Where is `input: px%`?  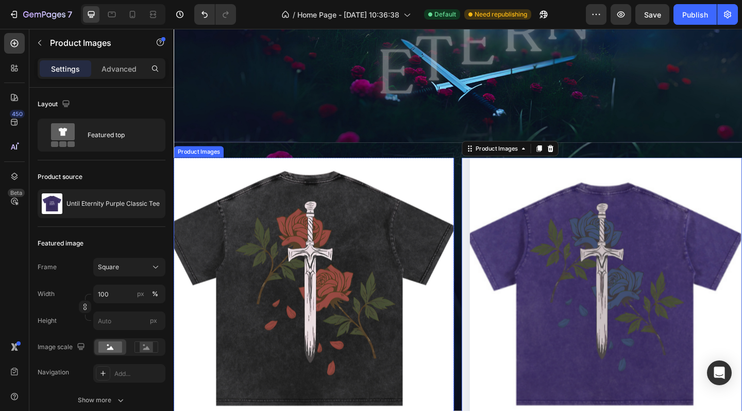 input: px% is located at coordinates (129, 294).